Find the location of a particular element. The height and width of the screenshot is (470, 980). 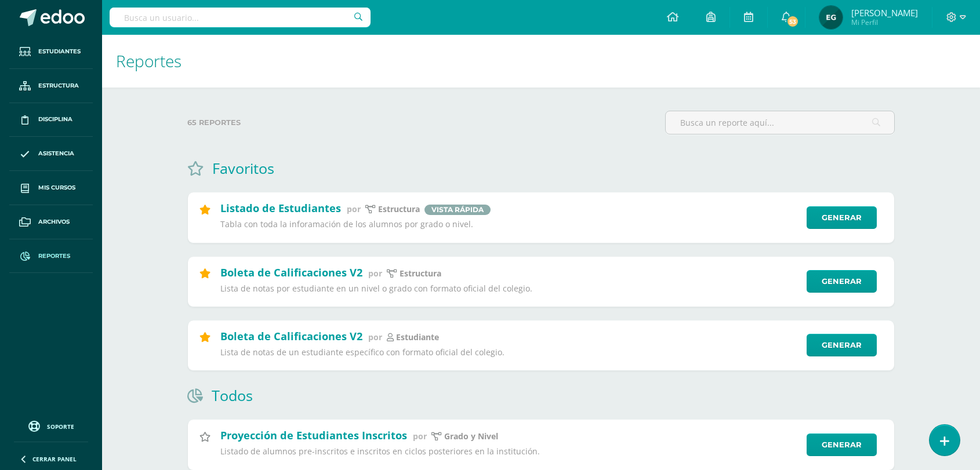

input: Busca un usuario... is located at coordinates (240, 17).